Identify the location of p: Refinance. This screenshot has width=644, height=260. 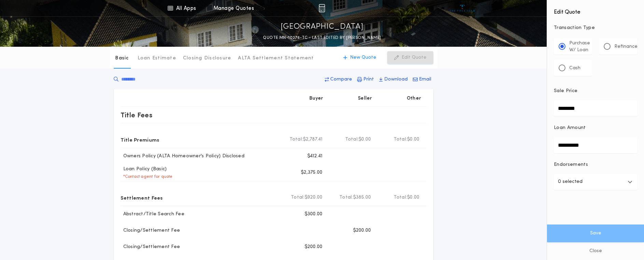
(626, 46).